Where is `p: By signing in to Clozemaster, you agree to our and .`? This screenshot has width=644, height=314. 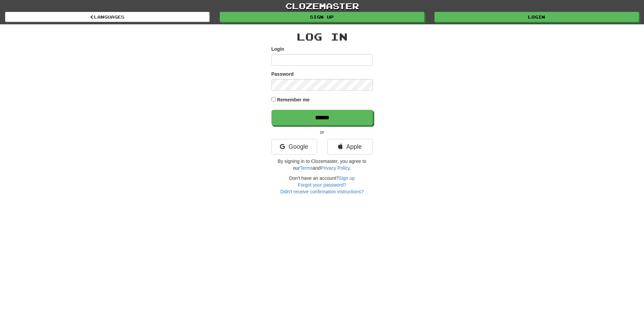 p: By signing in to Clozemaster, you agree to our and . is located at coordinates (322, 164).